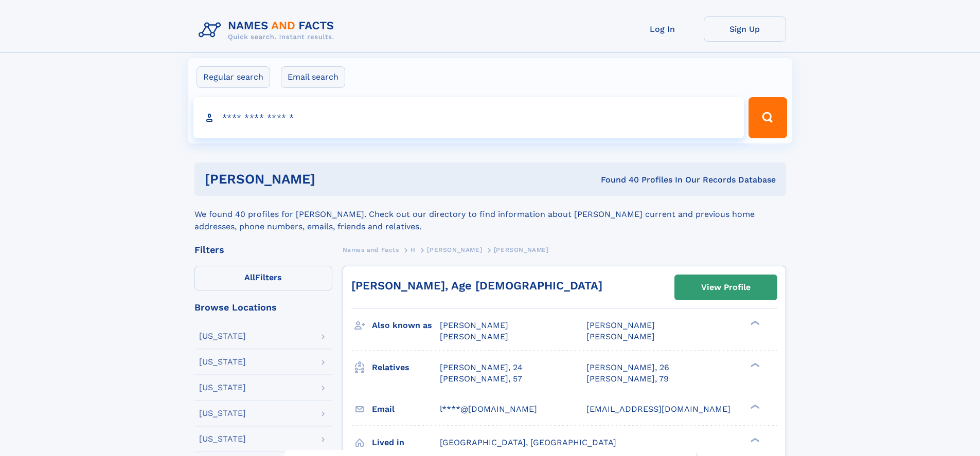 The height and width of the screenshot is (456, 980). I want to click on h3: Also known as, so click(406, 325).